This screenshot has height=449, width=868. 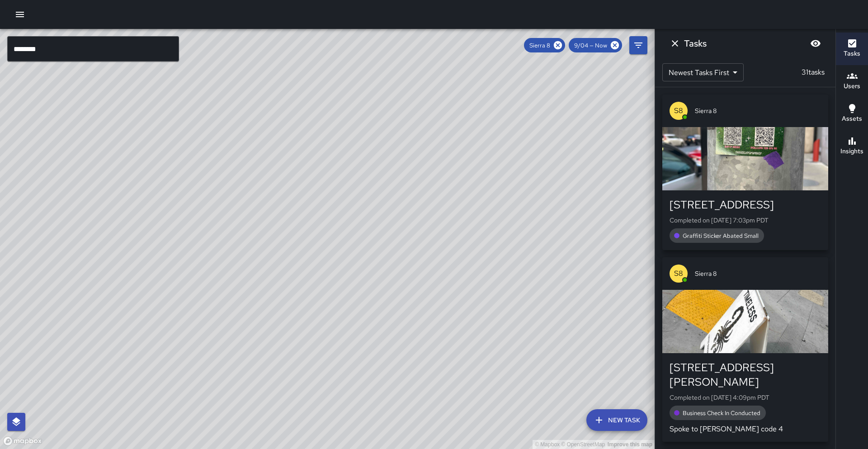 What do you see at coordinates (639, 45) in the screenshot?
I see `button: Filters` at bounding box center [639, 45].